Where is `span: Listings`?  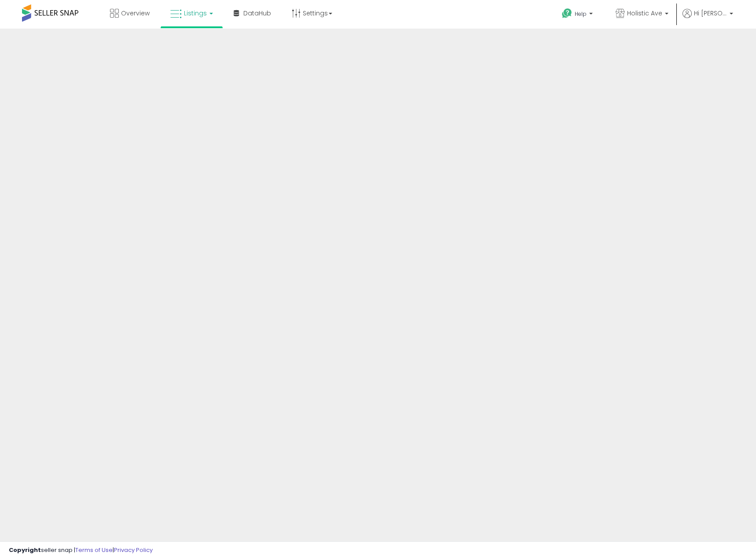 span: Listings is located at coordinates (195, 13).